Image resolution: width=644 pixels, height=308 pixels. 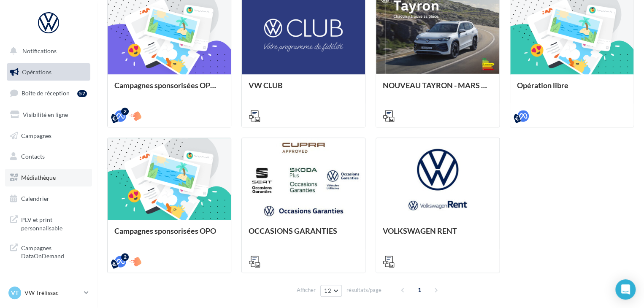 What do you see at coordinates (48, 199) in the screenshot?
I see `a: Calendrier` at bounding box center [48, 199].